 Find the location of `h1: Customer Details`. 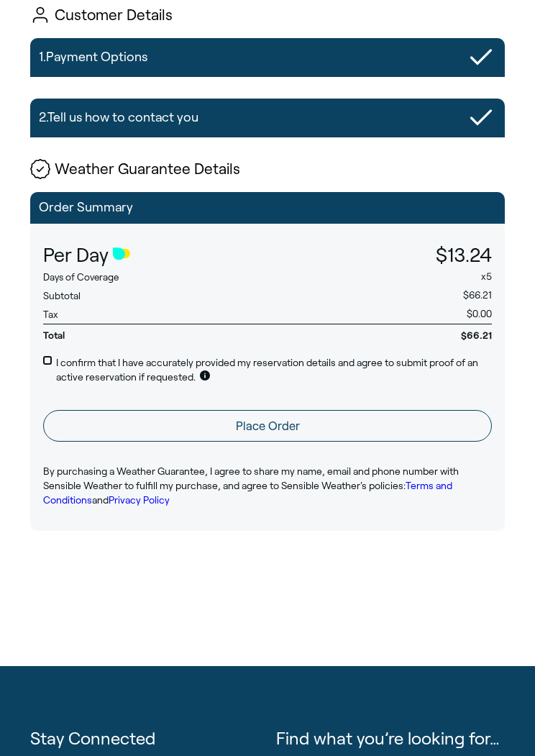

h1: Customer Details is located at coordinates (268, 15).